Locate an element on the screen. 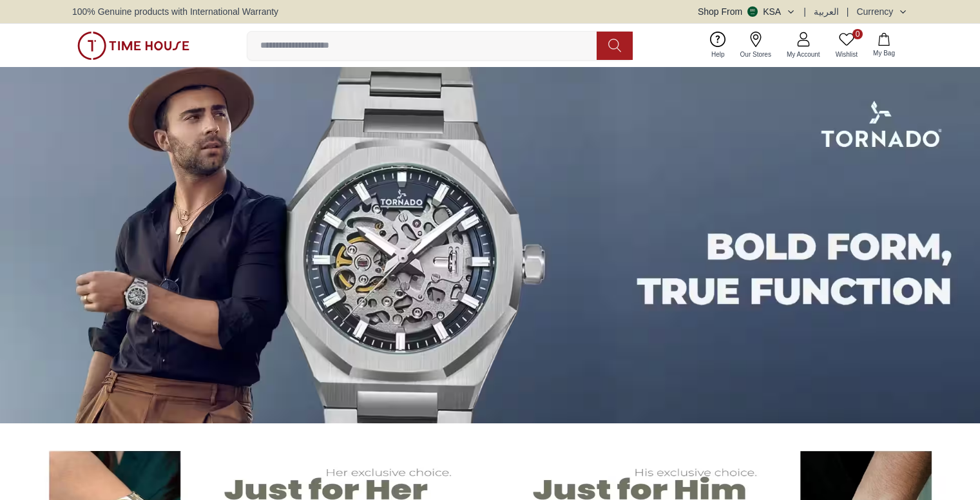 Image resolution: width=980 pixels, height=500 pixels. a: Our Stores is located at coordinates (755, 45).